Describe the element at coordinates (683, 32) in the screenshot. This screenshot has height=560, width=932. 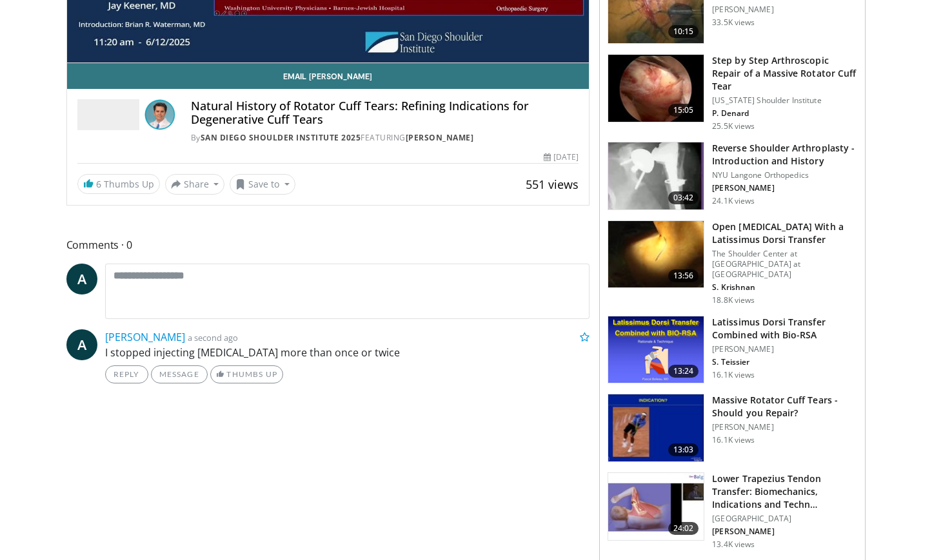
I see `span: 10:15` at that location.